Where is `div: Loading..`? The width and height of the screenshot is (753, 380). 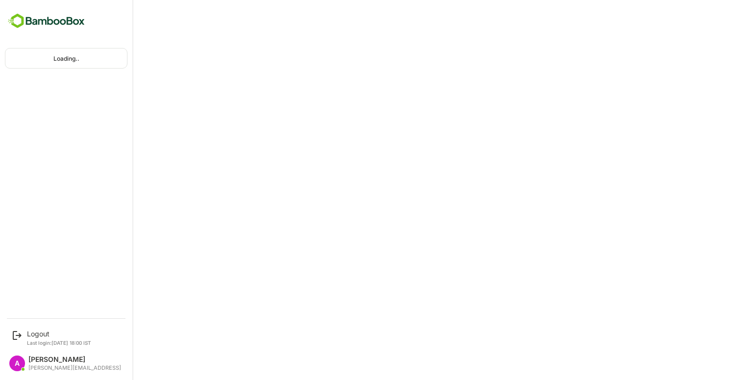
div: Loading.. is located at coordinates (66, 58).